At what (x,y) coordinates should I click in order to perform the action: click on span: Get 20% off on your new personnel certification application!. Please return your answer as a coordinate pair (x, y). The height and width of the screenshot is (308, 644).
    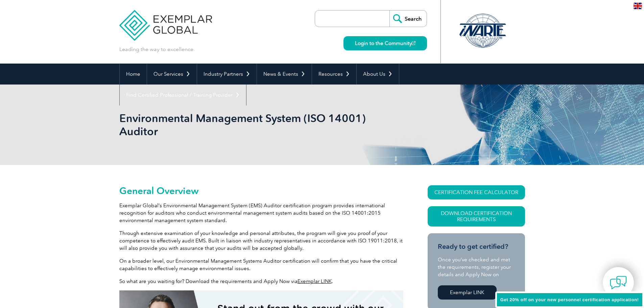
    Looking at the image, I should click on (569, 299).